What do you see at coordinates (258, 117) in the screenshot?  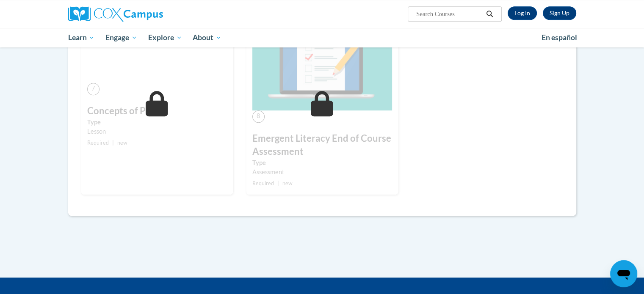 I see `span: 8` at bounding box center [258, 117].